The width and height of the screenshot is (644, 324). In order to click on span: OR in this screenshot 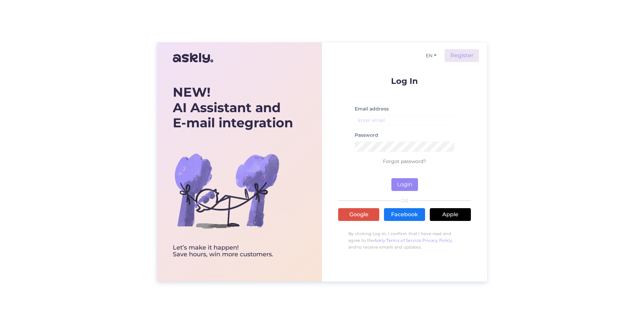, I will do `click(404, 201)`.